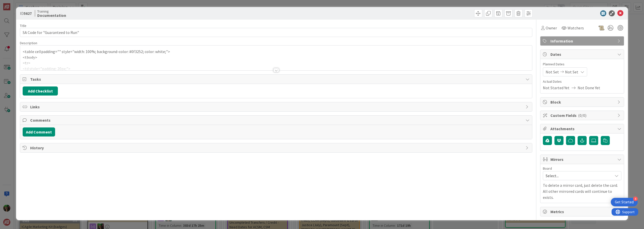 This screenshot has height=229, width=644. Describe the element at coordinates (589, 88) in the screenshot. I see `span: Not Done Yet` at that location.